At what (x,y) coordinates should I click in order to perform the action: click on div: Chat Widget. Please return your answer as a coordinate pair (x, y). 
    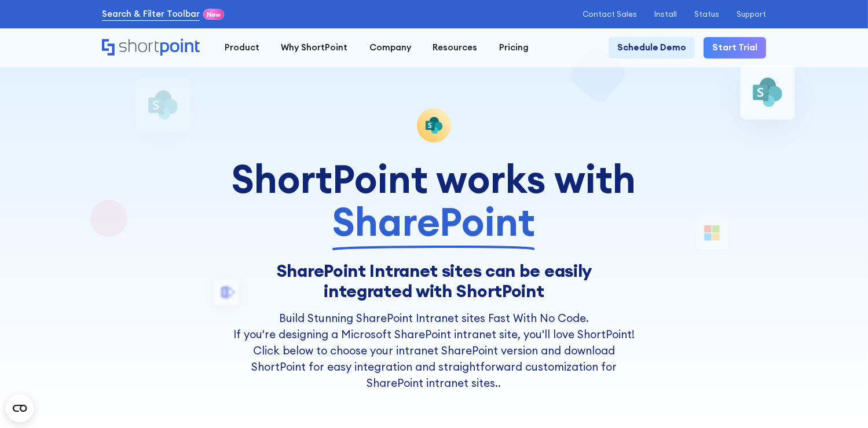
    Looking at the image, I should click on (839, 400).